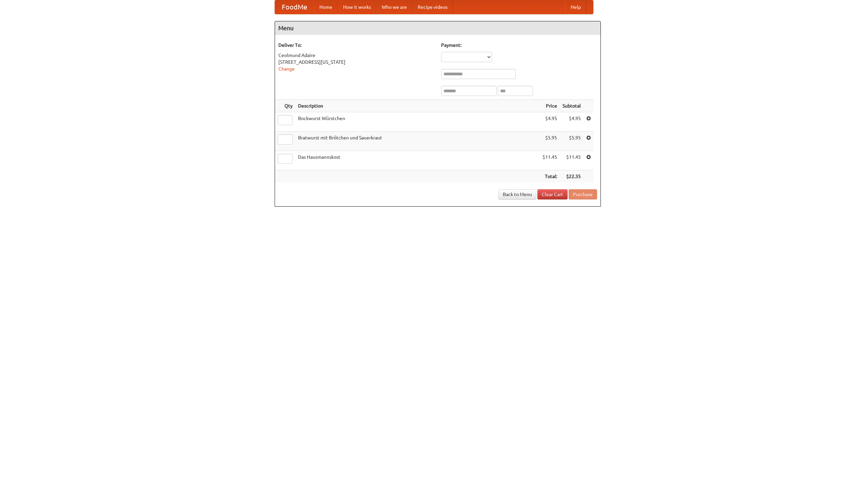 Image resolution: width=868 pixels, height=480 pixels. What do you see at coordinates (576, 7) in the screenshot?
I see `a: Help` at bounding box center [576, 7].